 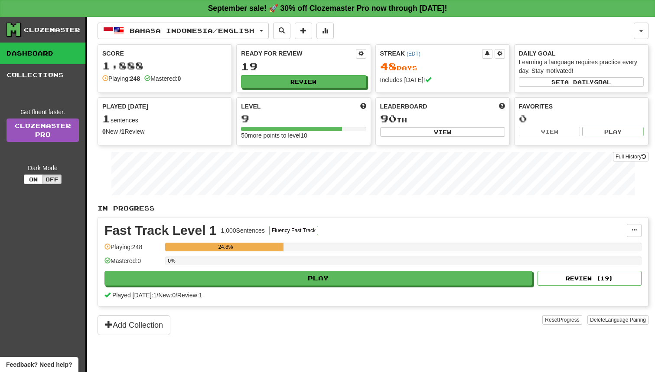 I want to click on div: 24.8%, so click(x=226, y=247).